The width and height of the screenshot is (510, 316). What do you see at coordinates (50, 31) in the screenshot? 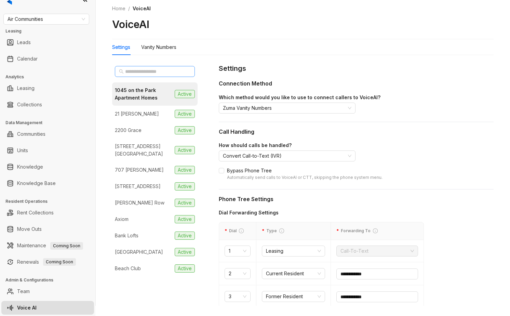
I see `h3: Leasing` at bounding box center [50, 31].